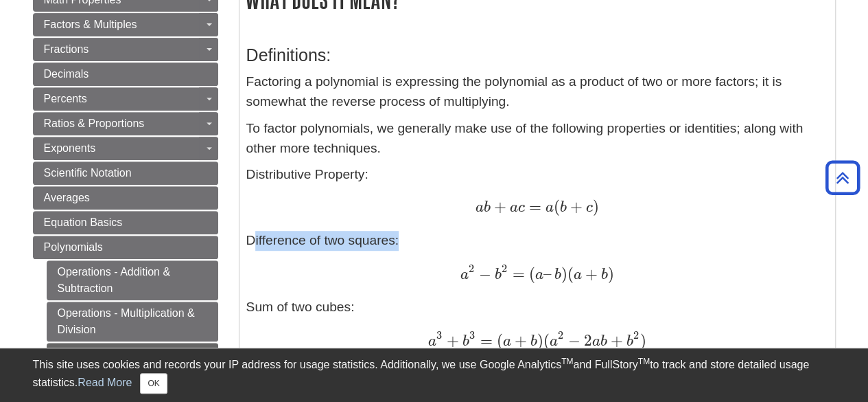 The height and width of the screenshot is (402, 868). I want to click on span: Polynomials, so click(73, 246).